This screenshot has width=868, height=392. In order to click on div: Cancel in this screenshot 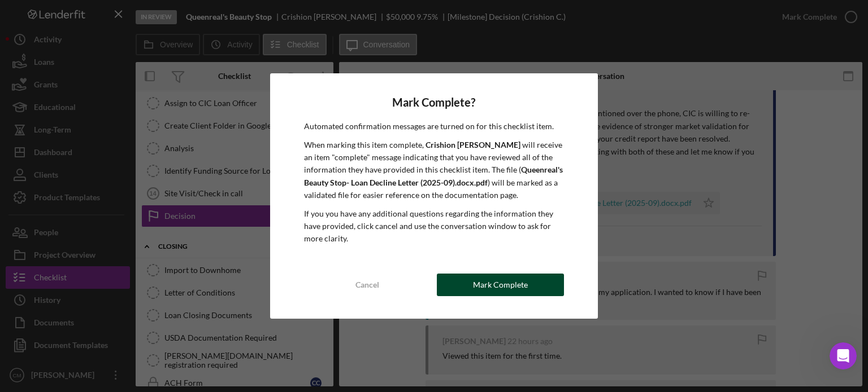, I will do `click(367, 285)`.